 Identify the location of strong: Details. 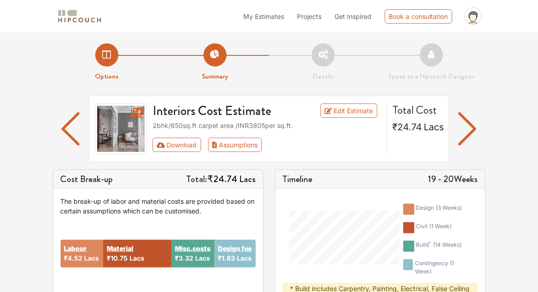
(323, 76).